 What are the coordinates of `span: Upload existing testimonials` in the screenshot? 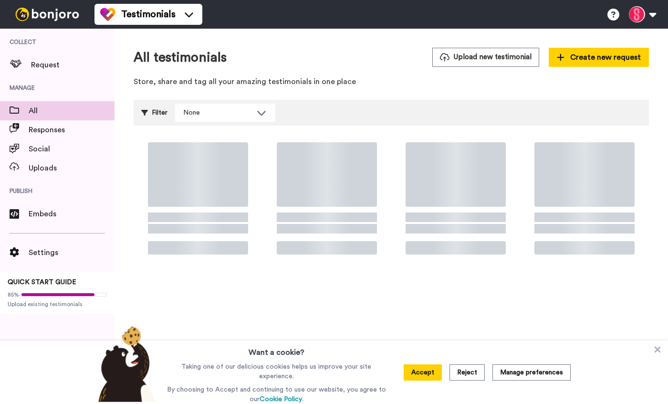 It's located at (57, 304).